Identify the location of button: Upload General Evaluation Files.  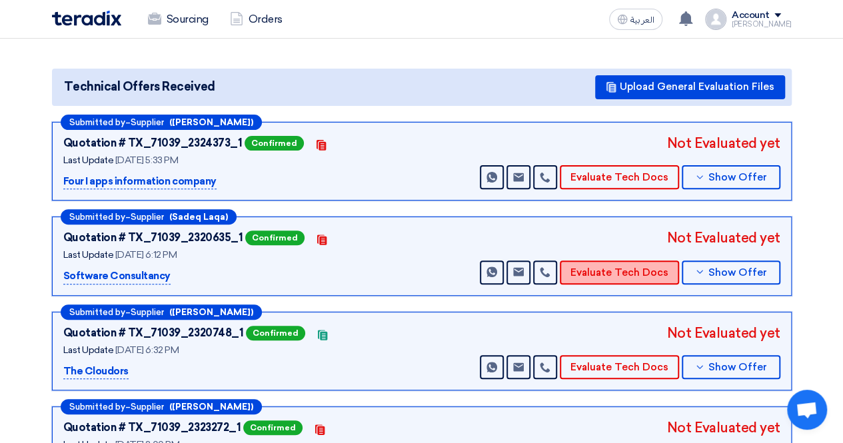
(690, 87).